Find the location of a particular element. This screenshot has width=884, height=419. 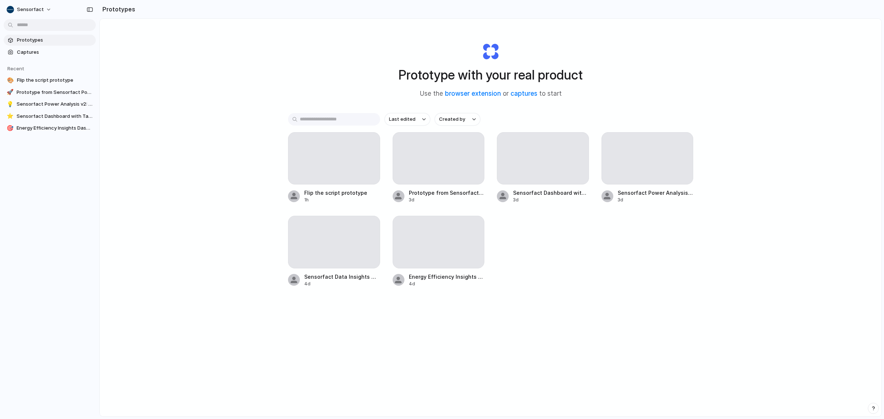

h1: Prototype with your real product is located at coordinates (491, 75).